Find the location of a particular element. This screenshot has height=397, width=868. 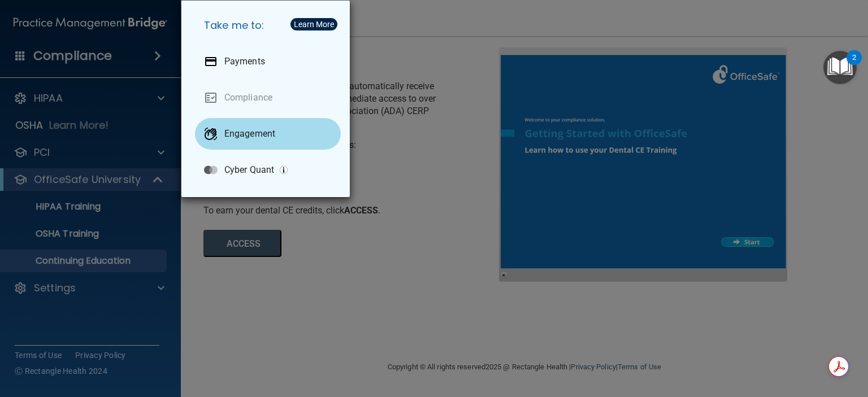

div: 2 is located at coordinates (853, 65).